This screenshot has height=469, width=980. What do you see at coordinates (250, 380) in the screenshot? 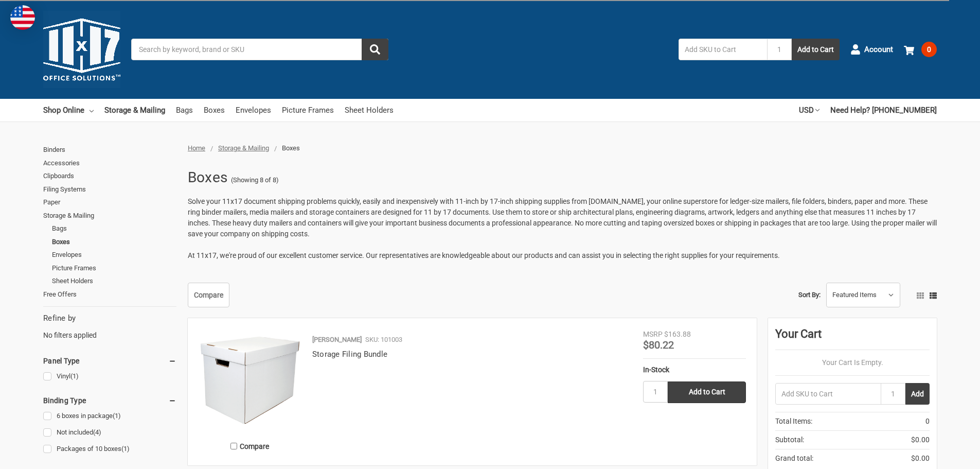
I see `img: Storage Filing Bundle` at bounding box center [250, 380].